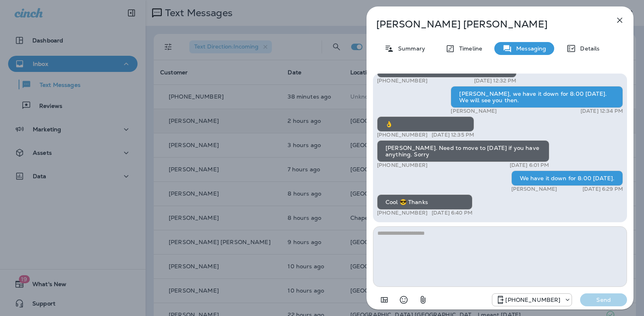 The width and height of the screenshot is (644, 316). What do you see at coordinates (588, 49) in the screenshot?
I see `p: Details` at bounding box center [588, 49].